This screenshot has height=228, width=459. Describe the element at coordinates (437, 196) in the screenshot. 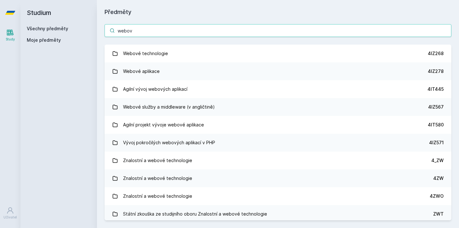

I see `div: 4ZWO` at that location.